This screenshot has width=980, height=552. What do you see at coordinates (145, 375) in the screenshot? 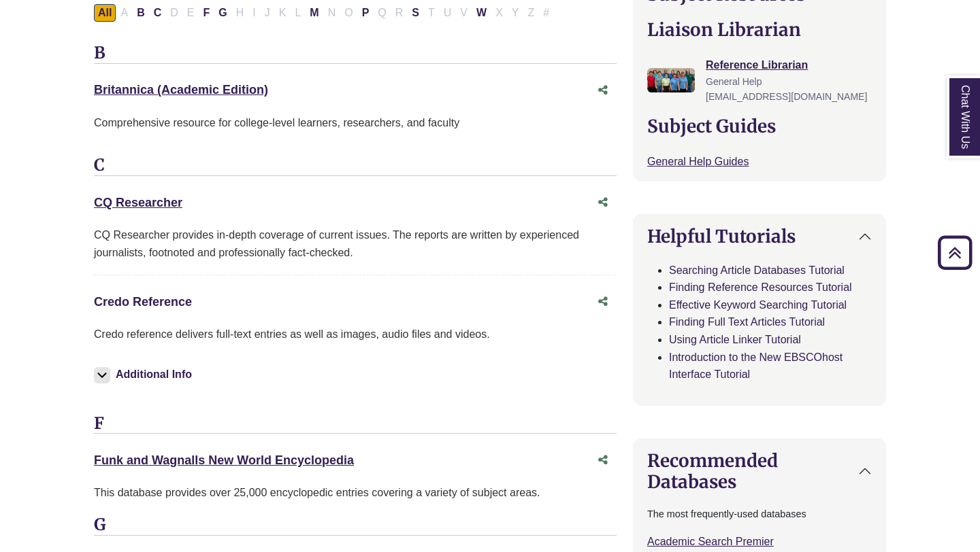
I see `button: Additional Info` at bounding box center [145, 375].